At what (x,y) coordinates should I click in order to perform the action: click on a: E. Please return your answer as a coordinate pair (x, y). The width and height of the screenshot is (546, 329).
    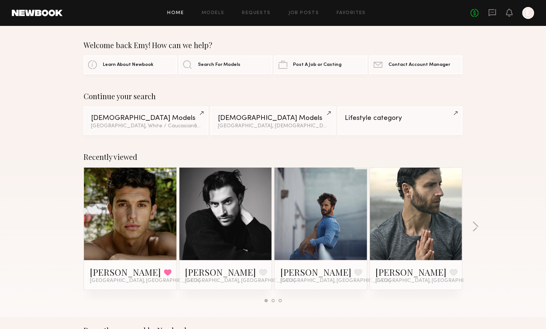
    Looking at the image, I should click on (528, 13).